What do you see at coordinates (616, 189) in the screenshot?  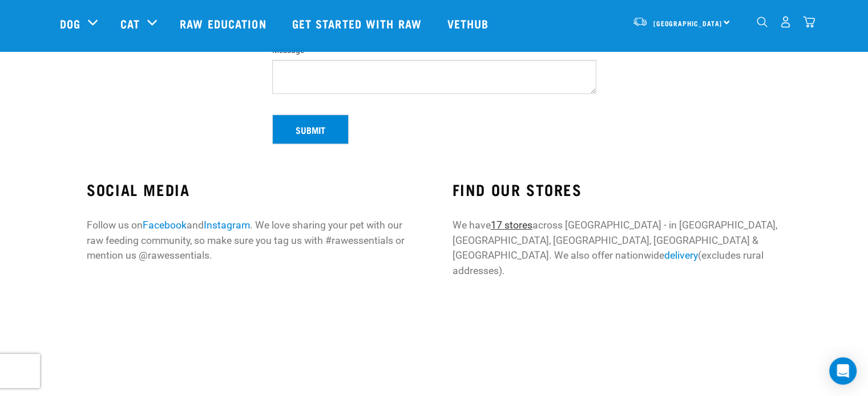 I see `h3: FIND OUR STORES` at bounding box center [616, 189].